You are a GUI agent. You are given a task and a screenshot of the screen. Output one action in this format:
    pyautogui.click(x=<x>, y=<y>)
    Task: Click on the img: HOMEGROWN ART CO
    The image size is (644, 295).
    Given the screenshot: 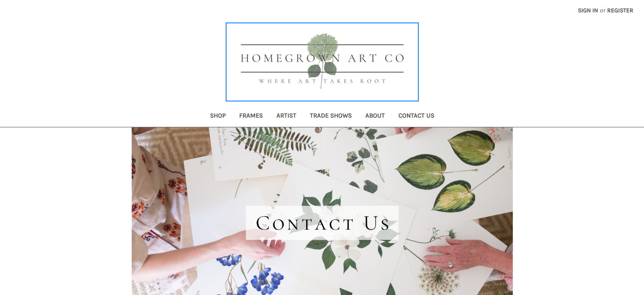 What is the action you would take?
    pyautogui.click(x=322, y=62)
    